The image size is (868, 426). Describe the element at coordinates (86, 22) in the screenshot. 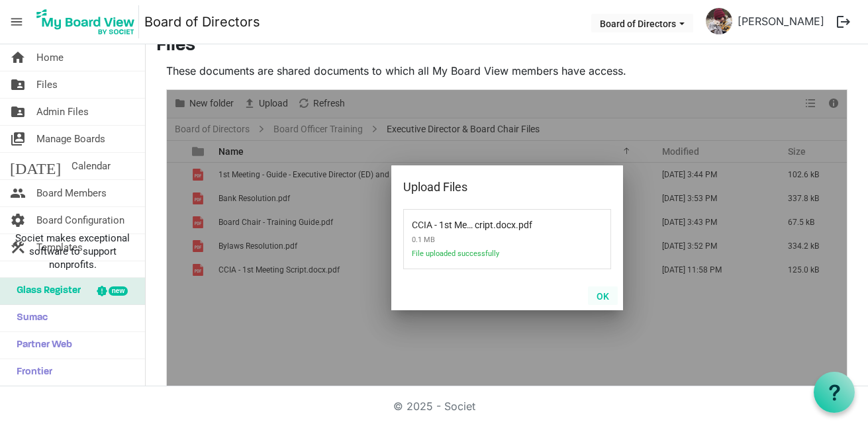

I see `img: My Board View Logo` at that location.